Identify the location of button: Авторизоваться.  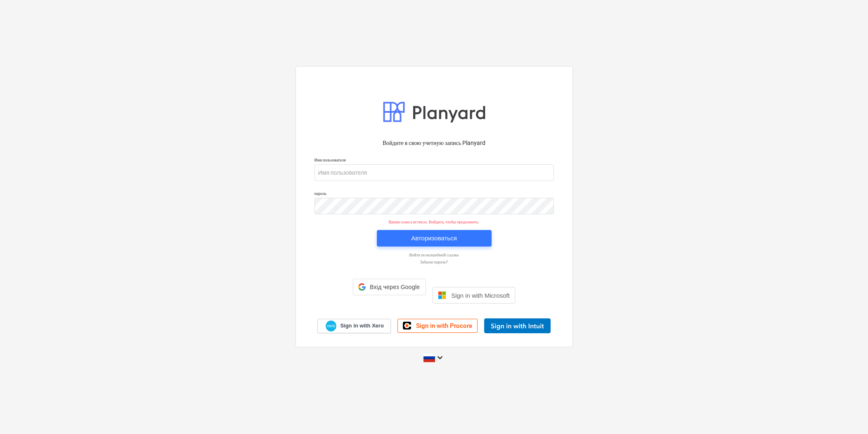
(434, 238).